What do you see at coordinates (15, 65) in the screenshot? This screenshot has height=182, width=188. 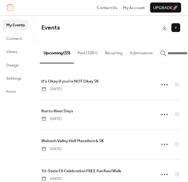 I see `a: Design` at bounding box center [15, 65].